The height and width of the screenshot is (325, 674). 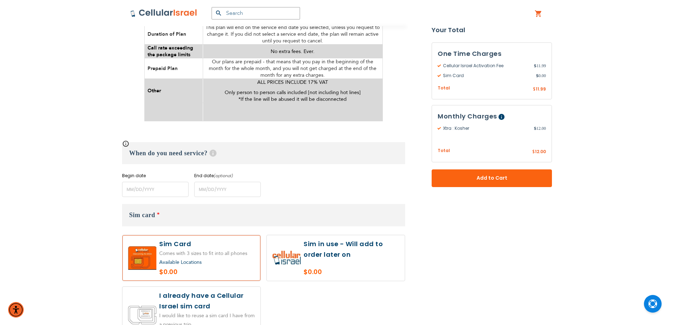 I want to click on span: 0.00, so click(x=541, y=76).